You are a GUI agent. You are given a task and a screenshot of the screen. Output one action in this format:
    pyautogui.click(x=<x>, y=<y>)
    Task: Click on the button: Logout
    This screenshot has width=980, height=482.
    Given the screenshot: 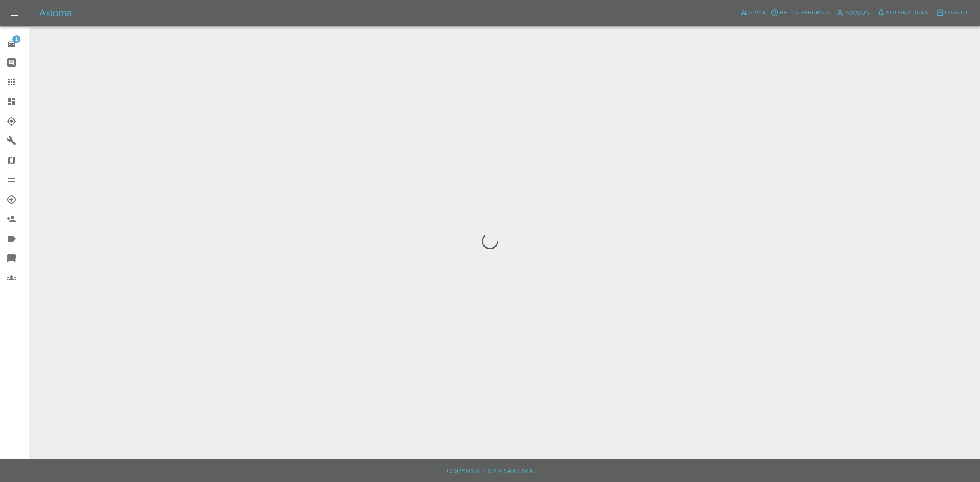 What is the action you would take?
    pyautogui.click(x=952, y=13)
    